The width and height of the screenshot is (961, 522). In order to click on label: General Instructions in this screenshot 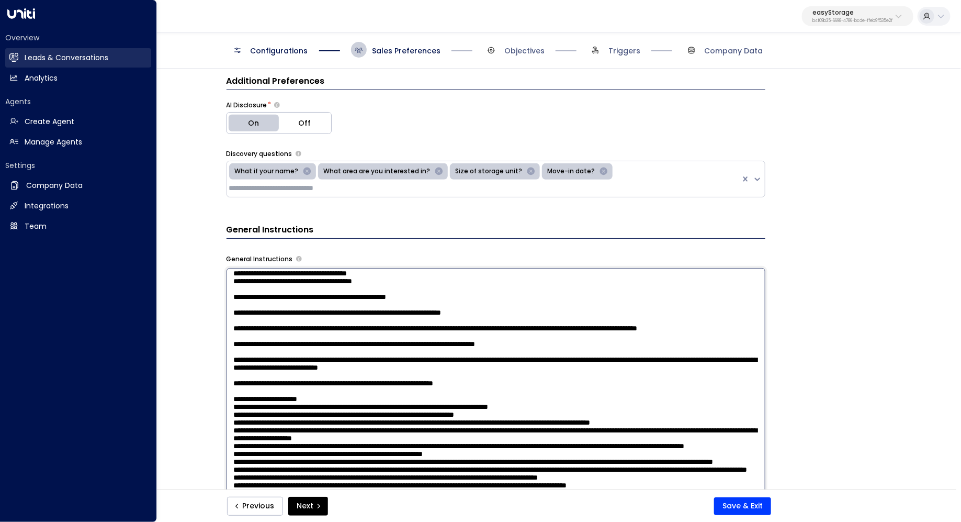, I will do `click(260, 259)`.